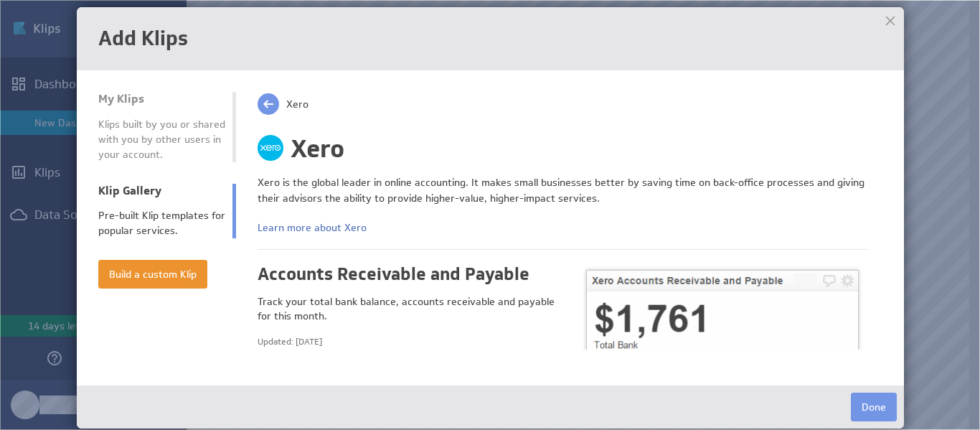 This screenshot has width=980, height=430. What do you see at coordinates (548, 149) in the screenshot?
I see `h1: Xero` at bounding box center [548, 149].